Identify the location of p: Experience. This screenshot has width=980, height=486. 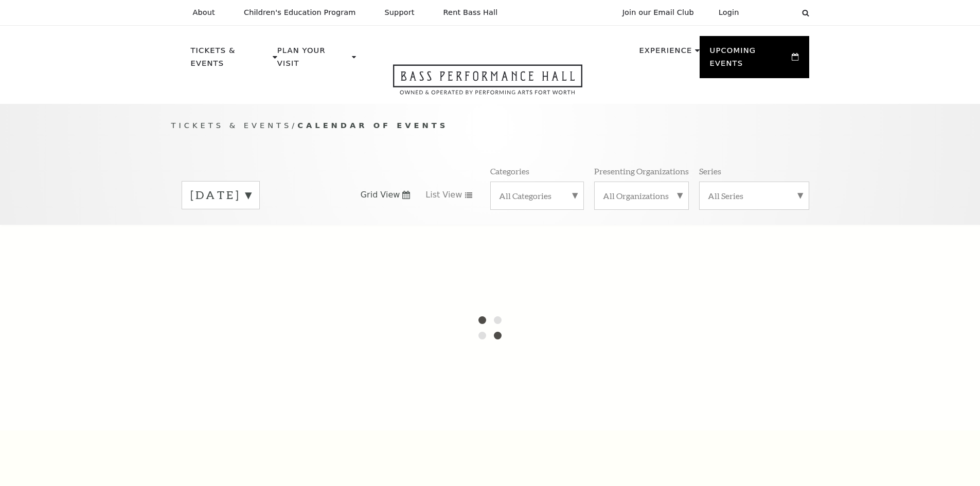
(665, 54).